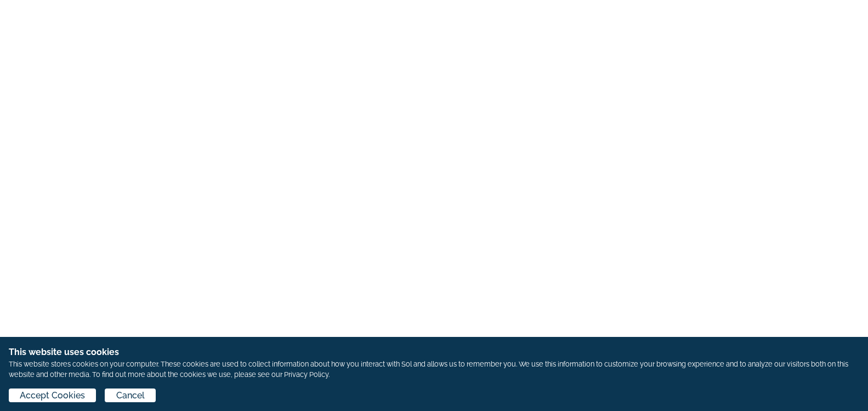 The height and width of the screenshot is (411, 868). Describe the element at coordinates (52, 395) in the screenshot. I see `button: Accept Cookies` at that location.